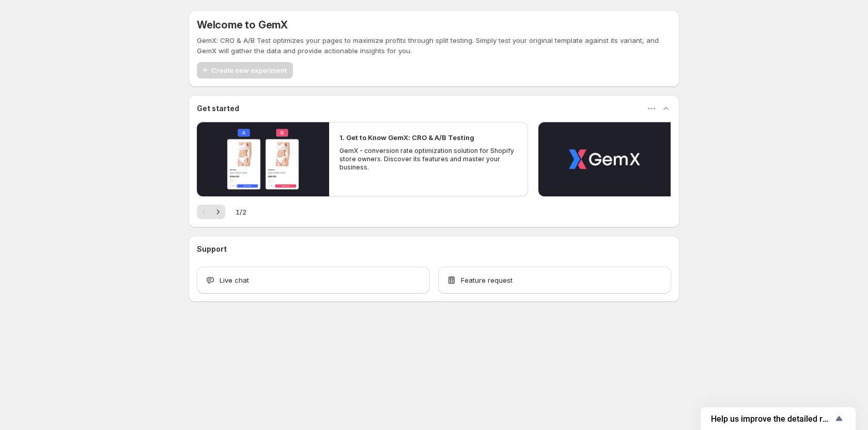 The width and height of the screenshot is (868, 430). I want to click on span: 1 / 2, so click(241, 212).